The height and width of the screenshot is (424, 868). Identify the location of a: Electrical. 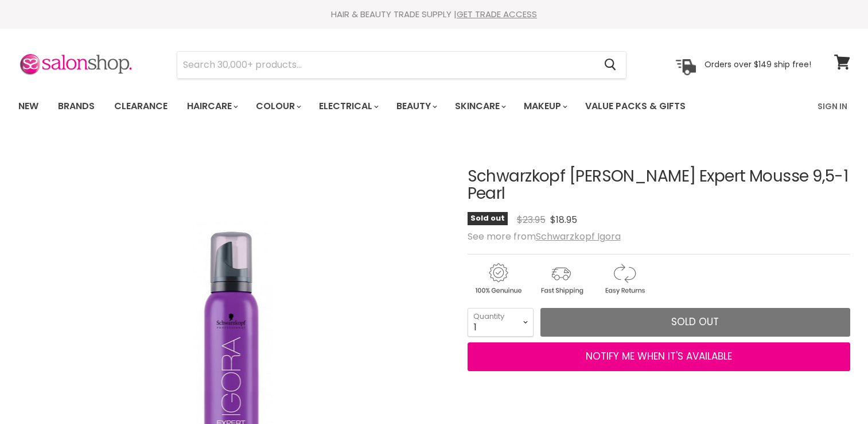
(348, 106).